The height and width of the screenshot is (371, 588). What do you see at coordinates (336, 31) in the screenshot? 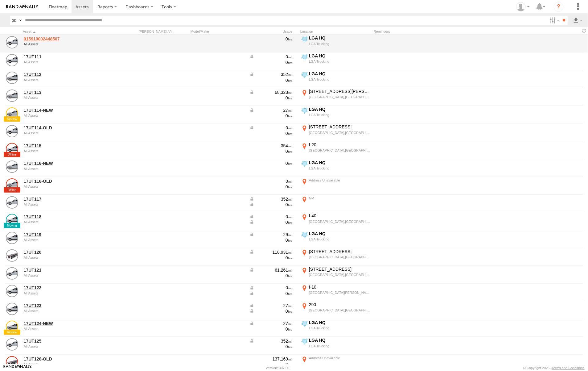
I see `div: Location` at bounding box center [336, 31].